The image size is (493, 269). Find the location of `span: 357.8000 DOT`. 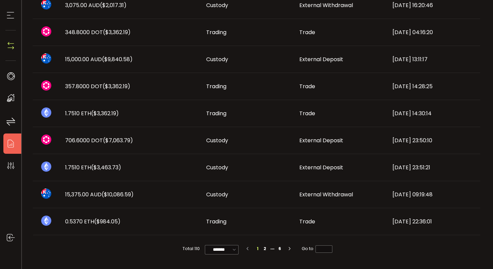

span: 357.8000 DOT is located at coordinates (98, 86).